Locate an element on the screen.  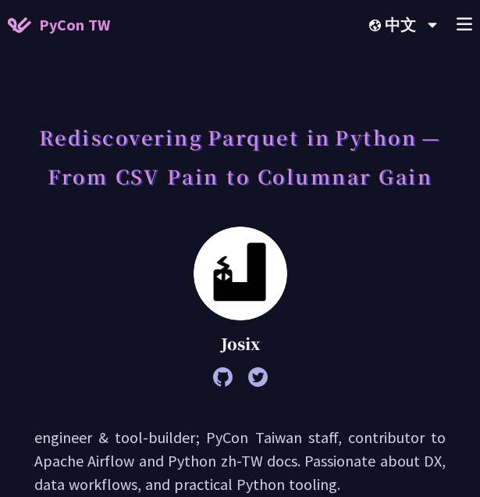
span: PyCon TW is located at coordinates (74, 25).